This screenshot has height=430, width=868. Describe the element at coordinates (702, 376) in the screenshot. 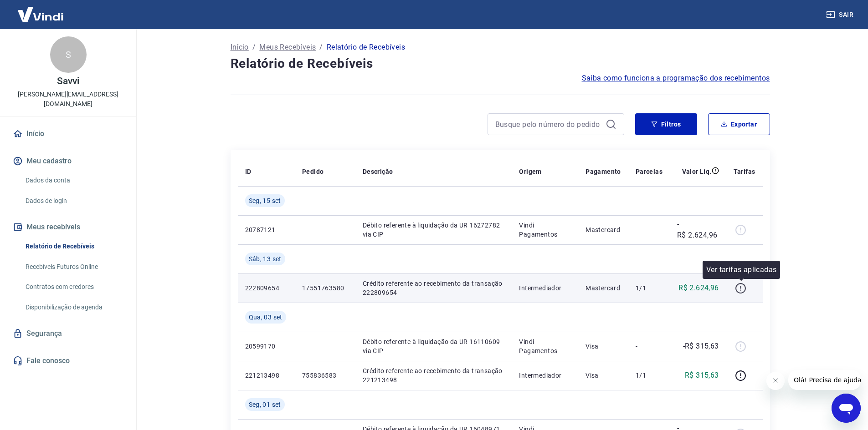

I see `p: R$ 315,63` at that location.